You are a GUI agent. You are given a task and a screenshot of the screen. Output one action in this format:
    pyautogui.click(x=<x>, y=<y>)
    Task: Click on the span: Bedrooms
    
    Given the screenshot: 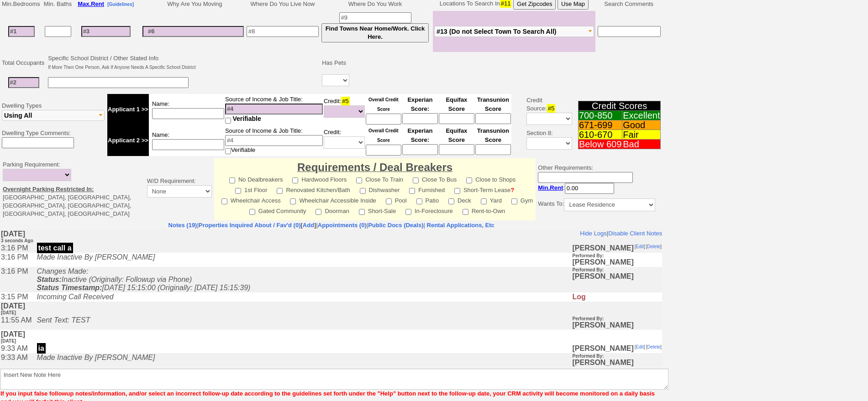 What is the action you would take?
    pyautogui.click(x=26, y=4)
    